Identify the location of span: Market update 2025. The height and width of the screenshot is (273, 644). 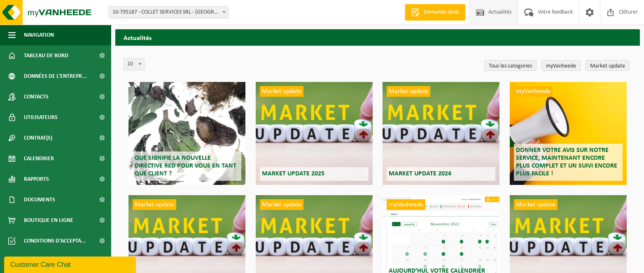
(293, 173).